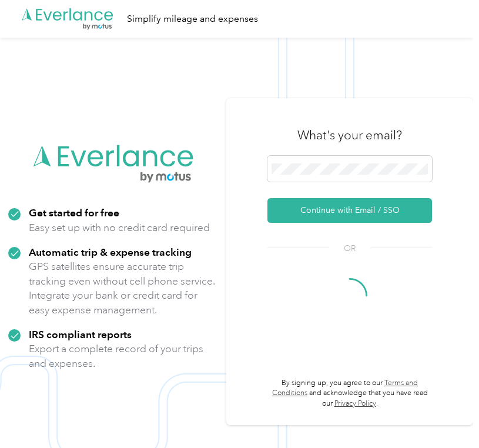  I want to click on a: Privacy Policy, so click(355, 404).